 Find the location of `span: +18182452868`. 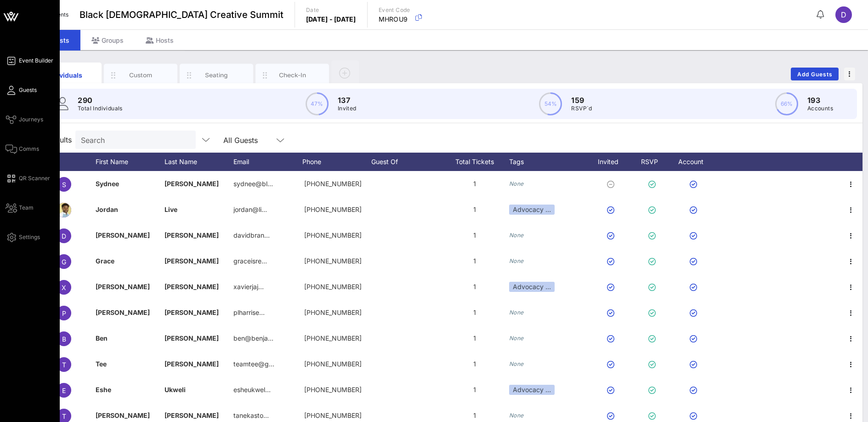

span: +18182452868 is located at coordinates (332, 416).